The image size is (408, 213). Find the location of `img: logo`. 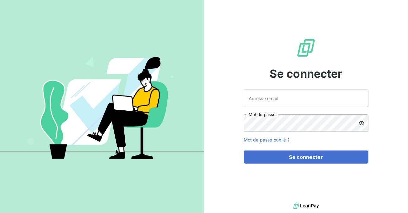

img: logo is located at coordinates (306, 206).